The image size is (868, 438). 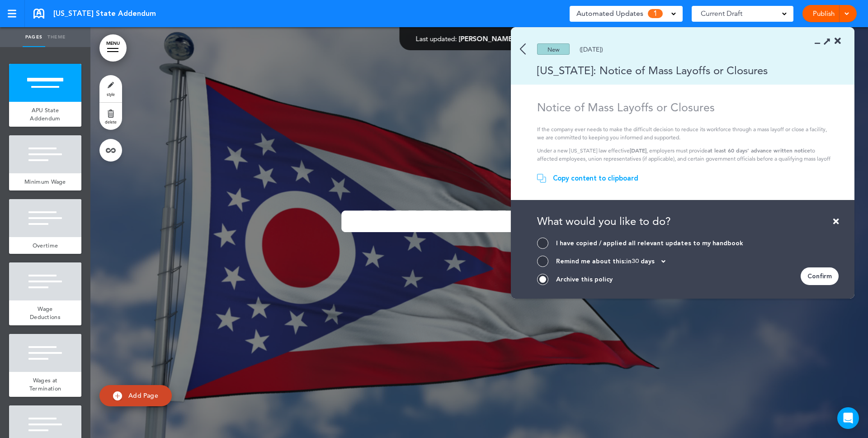 I want to click on img: back.svg, so click(x=522, y=49).